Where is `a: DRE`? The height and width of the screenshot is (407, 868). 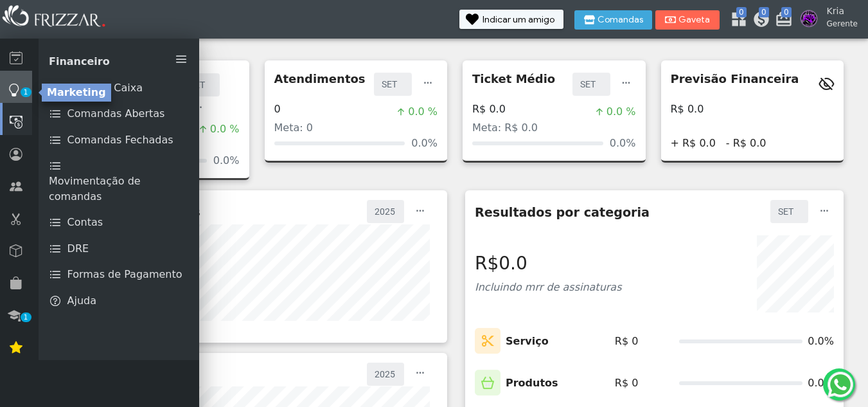
a: DRE is located at coordinates (119, 248).